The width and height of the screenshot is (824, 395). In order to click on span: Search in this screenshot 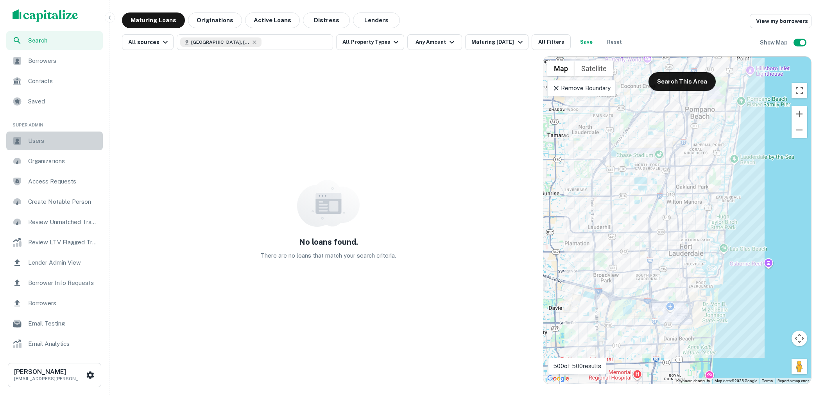, I will do `click(63, 41)`.